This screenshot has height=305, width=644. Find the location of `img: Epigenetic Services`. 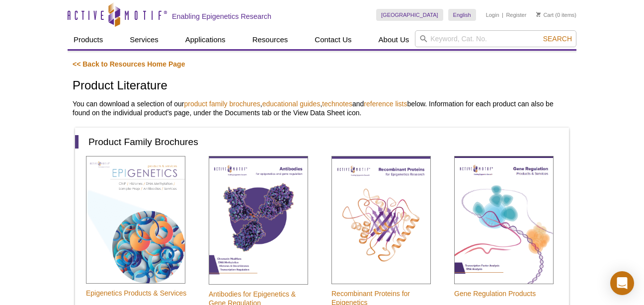

img: Epigenetic Services is located at coordinates (135, 220).